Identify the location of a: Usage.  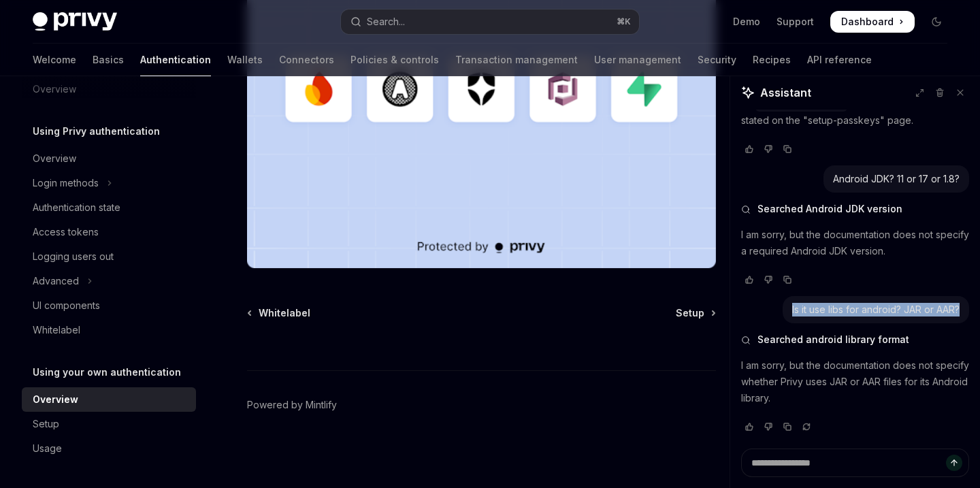
(109, 449).